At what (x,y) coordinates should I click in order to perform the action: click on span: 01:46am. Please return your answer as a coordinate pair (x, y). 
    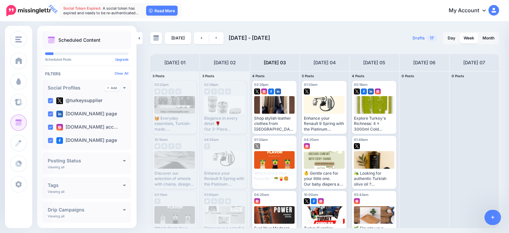
    Looking at the image, I should click on (361, 139).